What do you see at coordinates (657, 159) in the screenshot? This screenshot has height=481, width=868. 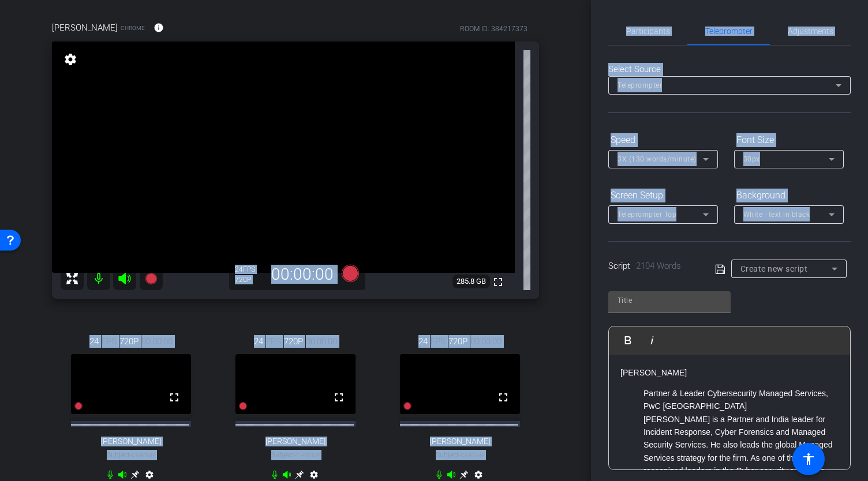 I see `span: 3X (130 words/minute)` at bounding box center [657, 159].